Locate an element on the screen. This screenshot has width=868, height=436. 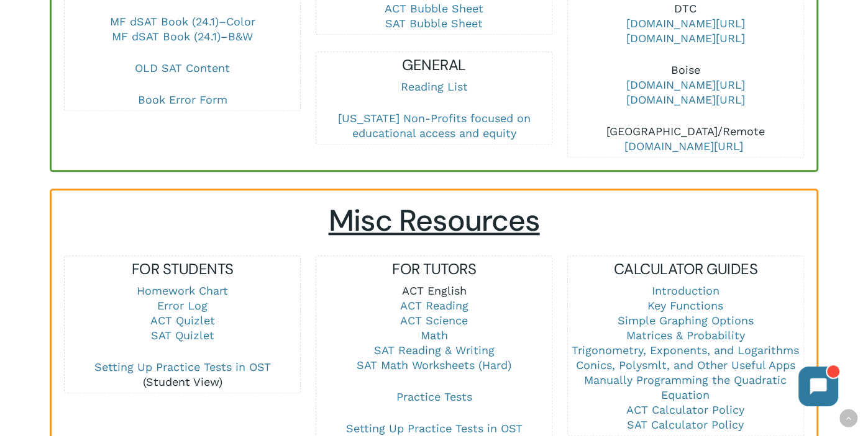
p: (Student View) is located at coordinates (182, 375).